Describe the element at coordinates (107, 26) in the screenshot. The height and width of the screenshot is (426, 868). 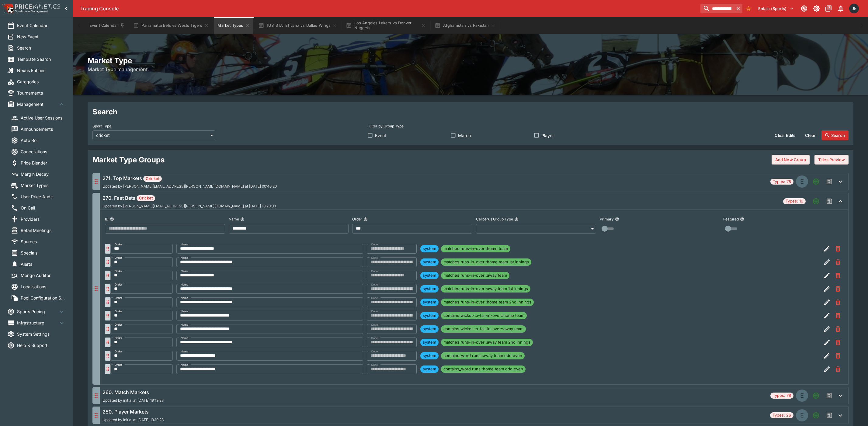
I see `button: Event Calendar` at that location.